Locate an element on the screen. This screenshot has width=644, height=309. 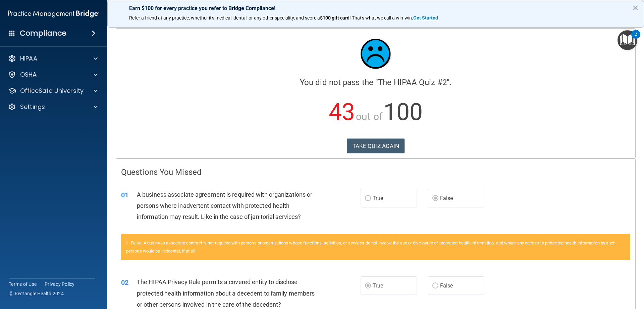
span: 43 is located at coordinates (342, 112).